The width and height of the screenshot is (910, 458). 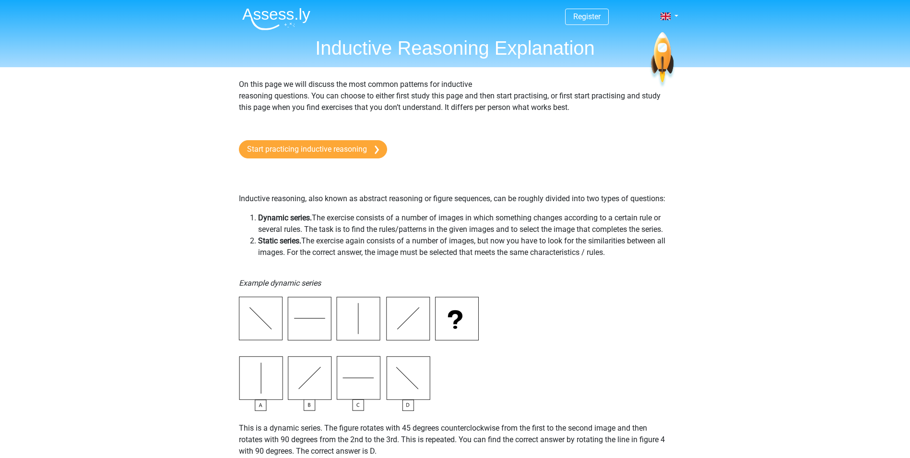 I want to click on li: The exercise consists of a number of images in which something changes according to a certain rul..., so click(x=465, y=224).